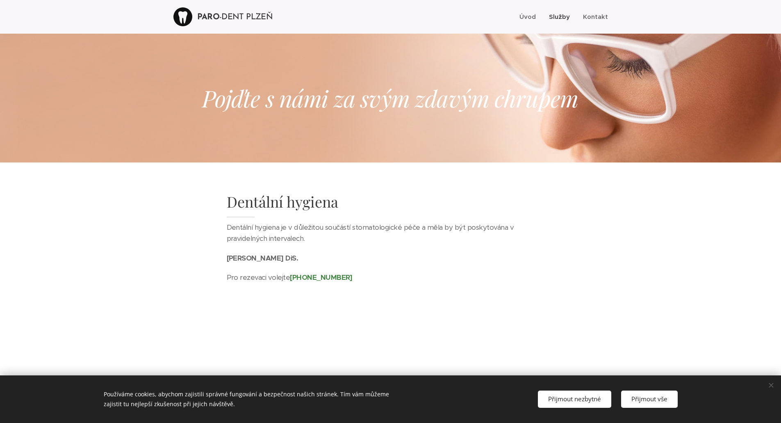  What do you see at coordinates (563, 17) in the screenshot?
I see `ul: Menu` at bounding box center [563, 17].